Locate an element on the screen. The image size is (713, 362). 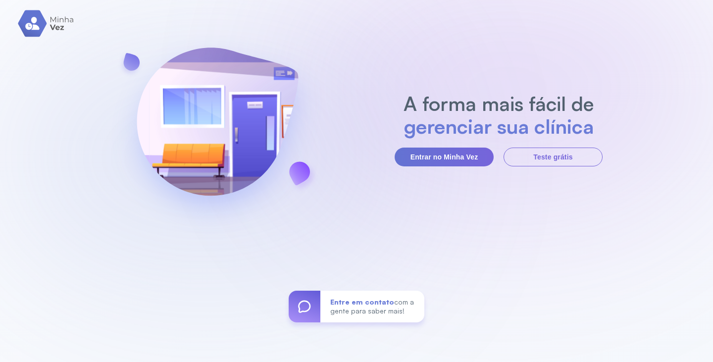
button: Teste grátis is located at coordinates (553, 157).